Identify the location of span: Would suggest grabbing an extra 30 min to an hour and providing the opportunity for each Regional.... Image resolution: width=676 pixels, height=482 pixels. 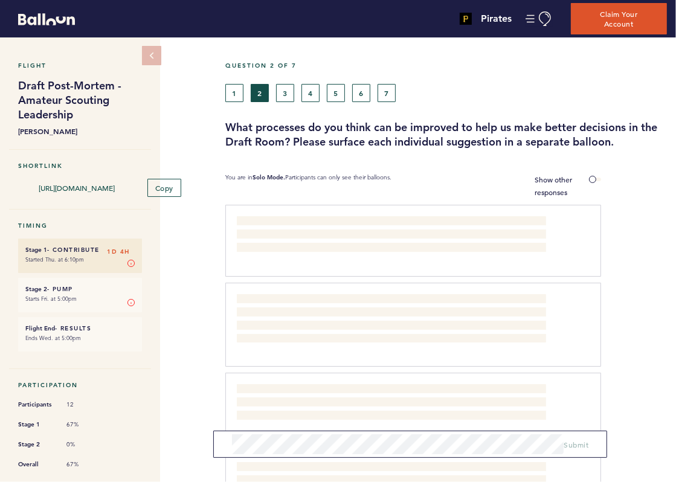
(390, 234).